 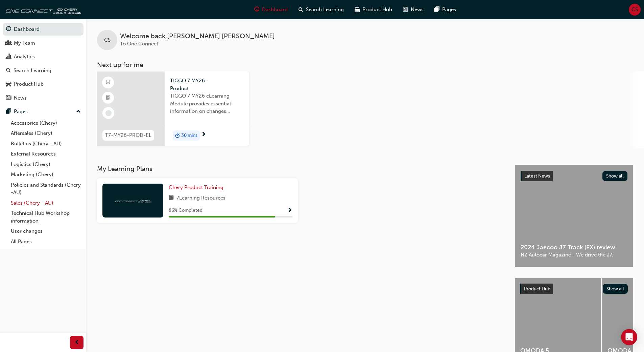 What do you see at coordinates (128, 135) in the screenshot?
I see `span: T7-MY26-PROD-EL` at bounding box center [128, 135].